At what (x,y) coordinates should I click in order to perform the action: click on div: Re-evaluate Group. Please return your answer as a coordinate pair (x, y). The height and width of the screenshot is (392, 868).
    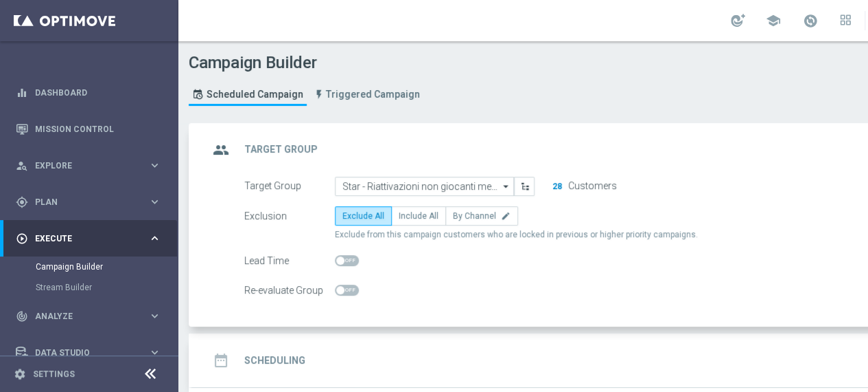
    Looking at the image, I should click on (289, 290).